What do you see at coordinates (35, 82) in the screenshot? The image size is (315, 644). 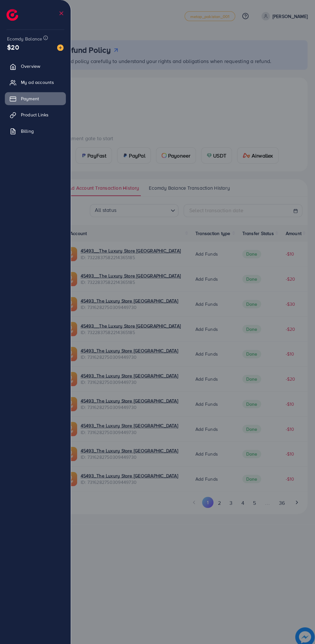 I see `a: My ad accounts` at bounding box center [35, 82].